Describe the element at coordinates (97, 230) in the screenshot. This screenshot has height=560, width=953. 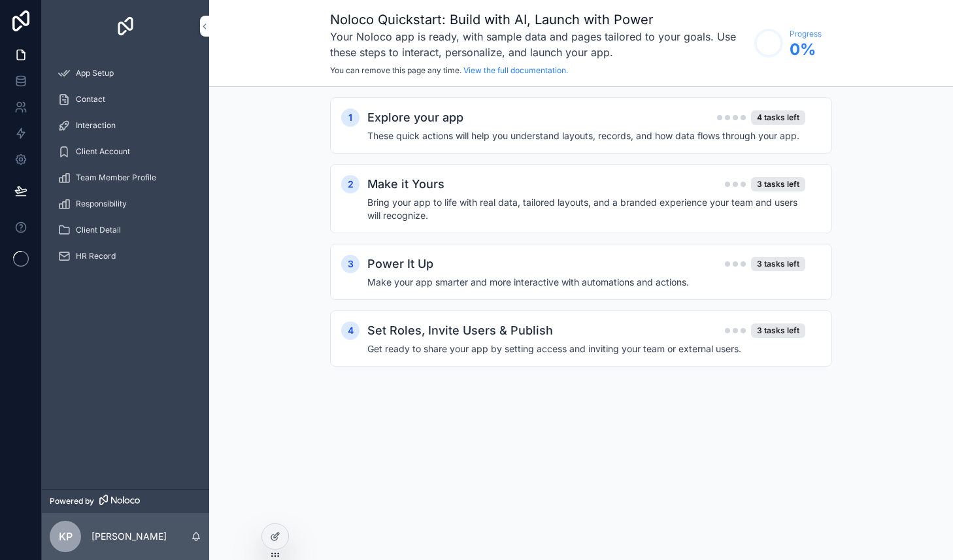
I see `span: Client Detail` at that location.